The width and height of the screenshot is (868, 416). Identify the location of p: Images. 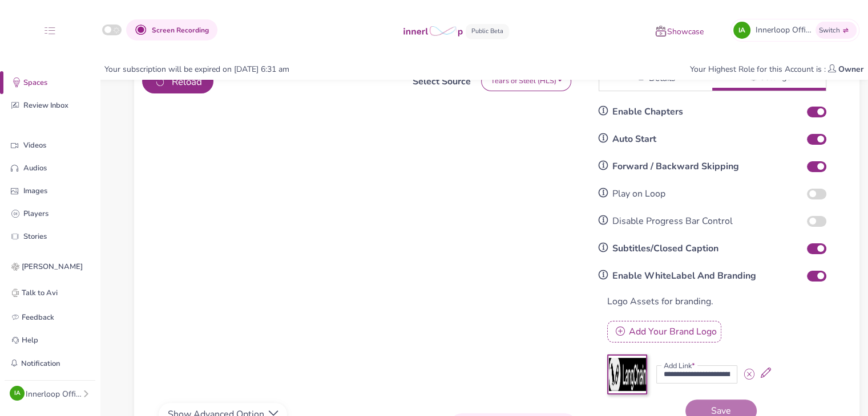
(59, 191).